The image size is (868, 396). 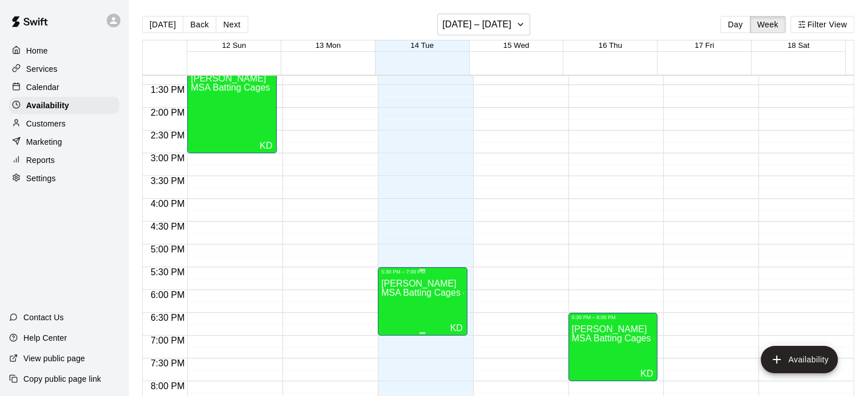 I want to click on button: 12 Sun, so click(x=234, y=45).